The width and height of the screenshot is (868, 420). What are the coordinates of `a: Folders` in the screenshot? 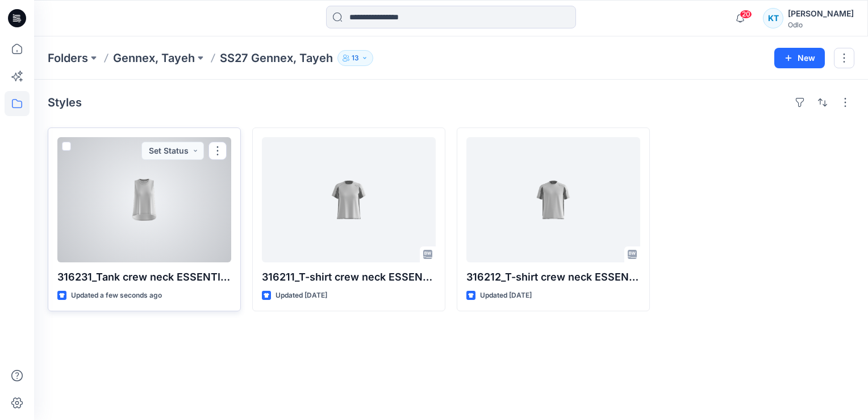 It's located at (67, 58).